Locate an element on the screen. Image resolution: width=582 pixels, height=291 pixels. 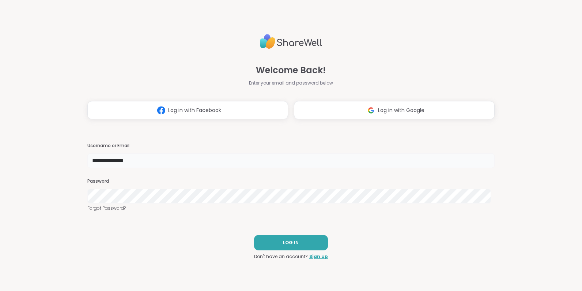
span: Log in with Facebook is located at coordinates (195, 110).